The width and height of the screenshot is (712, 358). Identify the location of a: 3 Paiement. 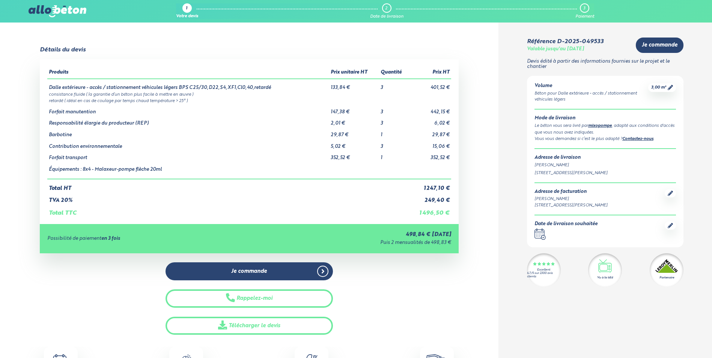
(585, 11).